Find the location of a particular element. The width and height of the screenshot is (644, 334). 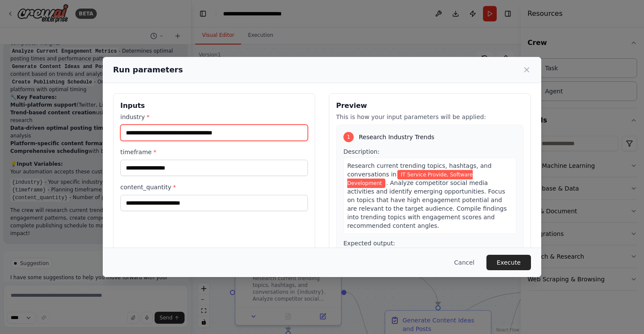

span: . Analyze competitor social media activities and identify emerging opportunities. Focus on topics... is located at coordinates (427, 205).